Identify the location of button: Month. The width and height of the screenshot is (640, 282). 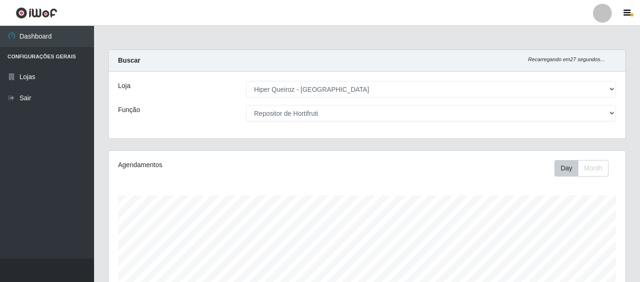
(593, 168).